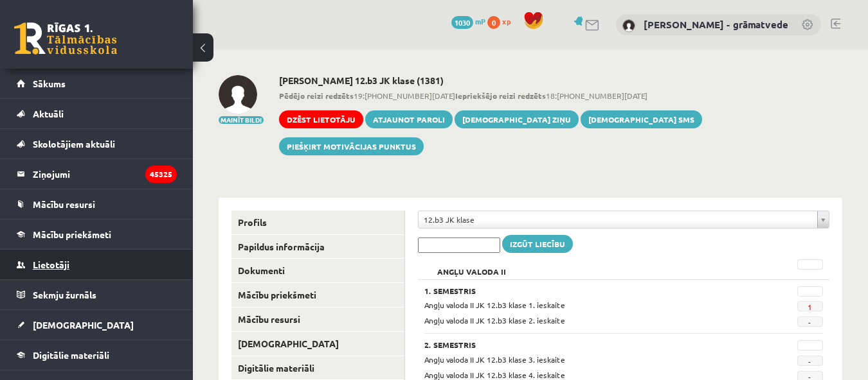 The height and width of the screenshot is (380, 868). Describe the element at coordinates (409, 119) in the screenshot. I see `a: Atjaunot paroli` at that location.